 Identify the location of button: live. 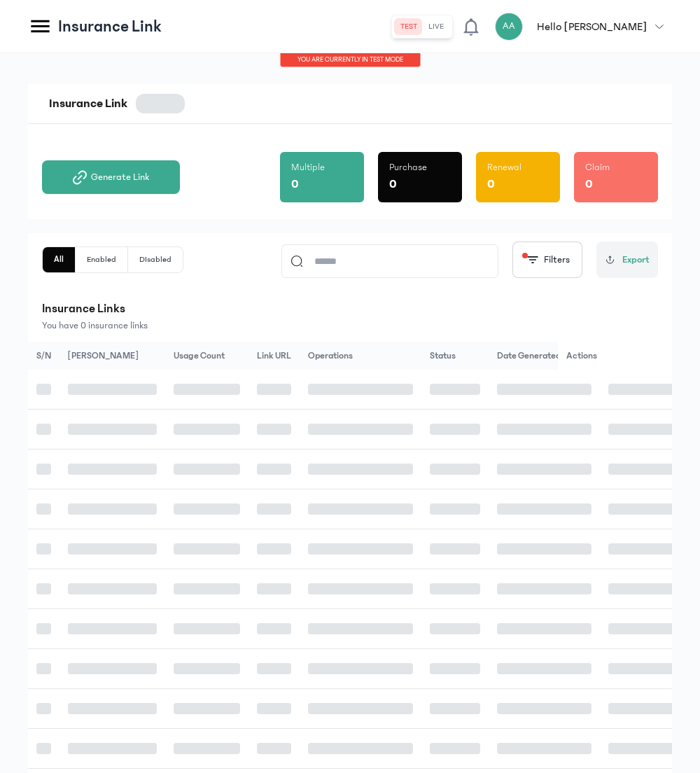
(436, 27).